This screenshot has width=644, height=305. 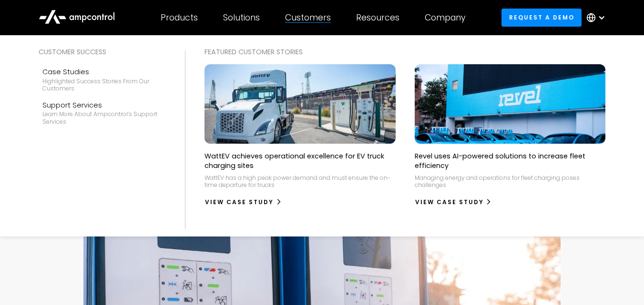 What do you see at coordinates (510, 181) in the screenshot?
I see `p: Managing energy and operations for fleet charging poses challenges` at bounding box center [510, 181].